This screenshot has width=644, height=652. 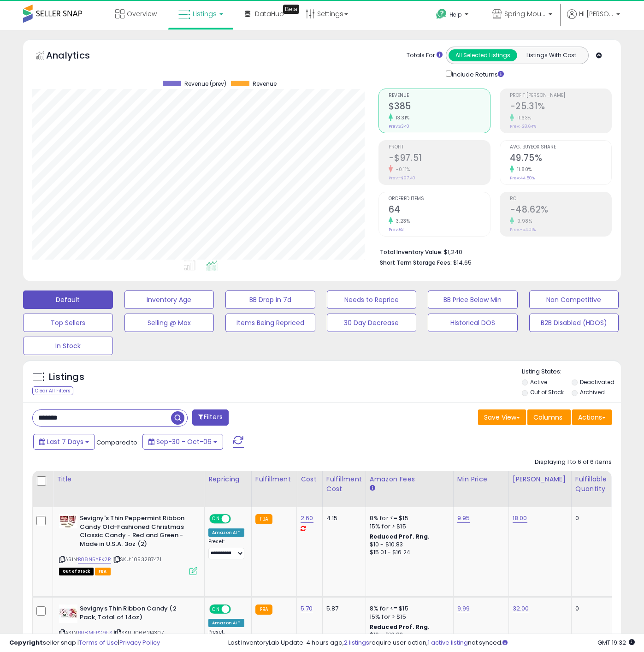 I want to click on button: Filters, so click(x=211, y=417).